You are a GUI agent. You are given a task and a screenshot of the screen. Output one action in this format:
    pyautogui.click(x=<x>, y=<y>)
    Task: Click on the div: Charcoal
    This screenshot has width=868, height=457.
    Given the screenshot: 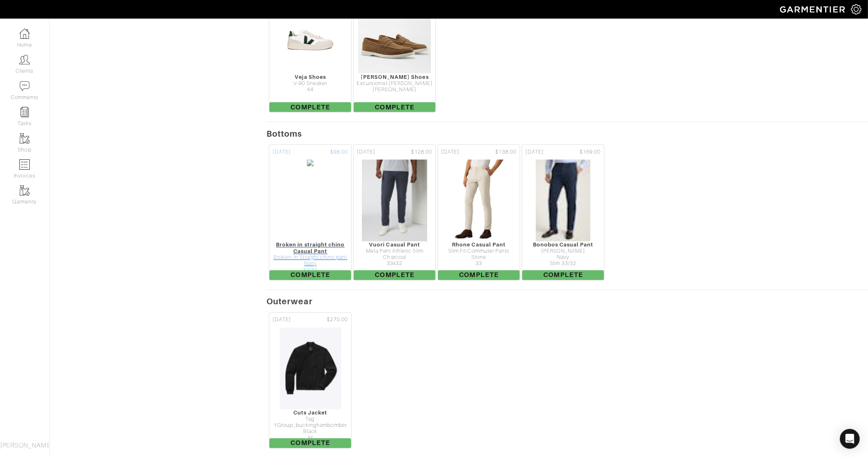 What is the action you would take?
    pyautogui.click(x=395, y=258)
    